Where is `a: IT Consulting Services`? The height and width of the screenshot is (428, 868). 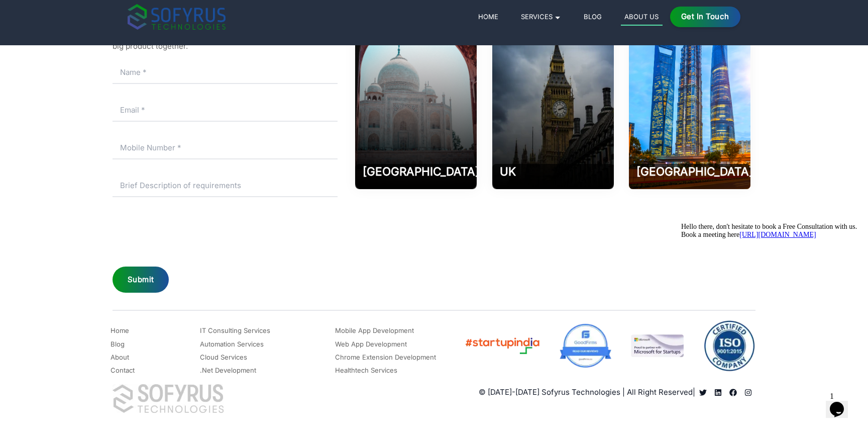 a: IT Consulting Services is located at coordinates (235, 330).